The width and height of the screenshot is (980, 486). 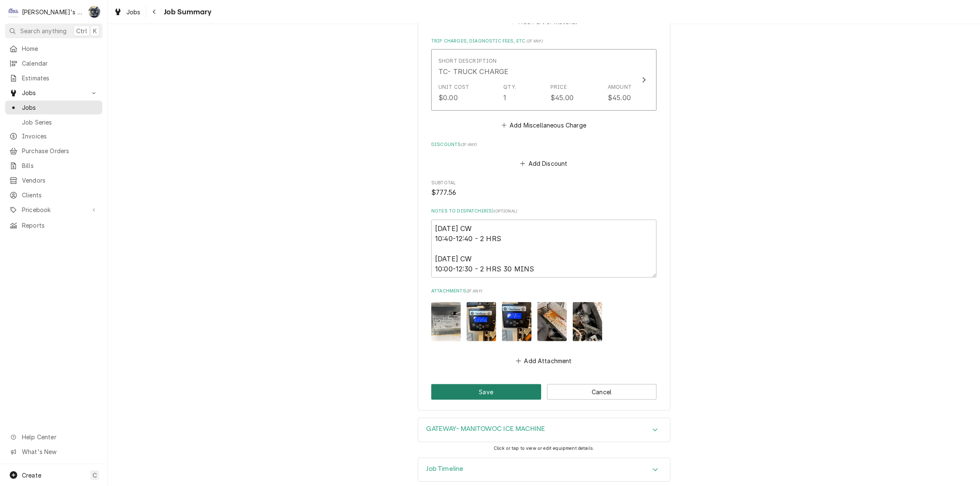 I want to click on button: Update Line Item, so click(x=544, y=80).